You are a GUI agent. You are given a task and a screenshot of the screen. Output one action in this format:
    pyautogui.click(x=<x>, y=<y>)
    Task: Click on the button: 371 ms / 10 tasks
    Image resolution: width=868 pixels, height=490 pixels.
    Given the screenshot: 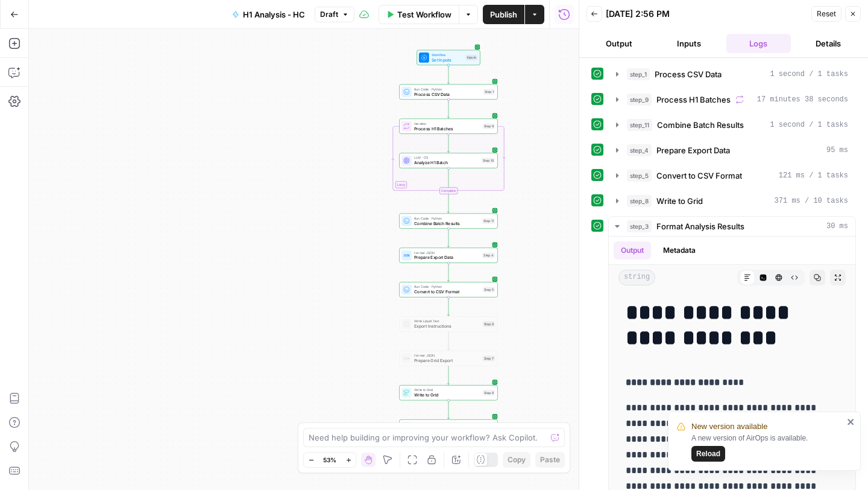 What is the action you would take?
    pyautogui.click(x=732, y=201)
    